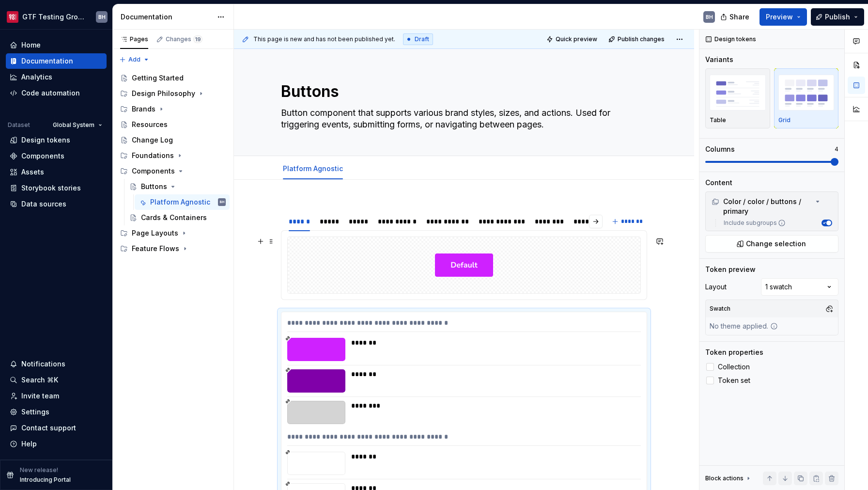 The image size is (868, 490). Describe the element at coordinates (572, 39) in the screenshot. I see `button: Quick preview` at that location.